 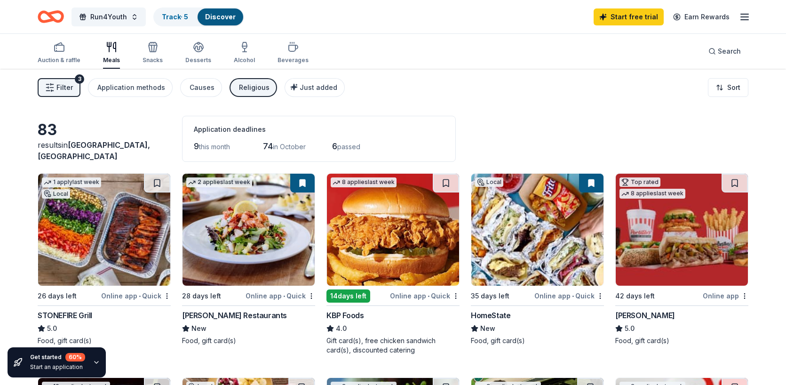 I want to click on span: Search, so click(x=729, y=51).